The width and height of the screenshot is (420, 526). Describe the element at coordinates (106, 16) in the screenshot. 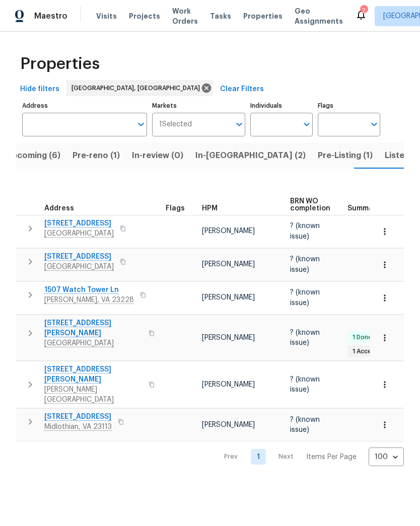

I see `span: Visits` at that location.